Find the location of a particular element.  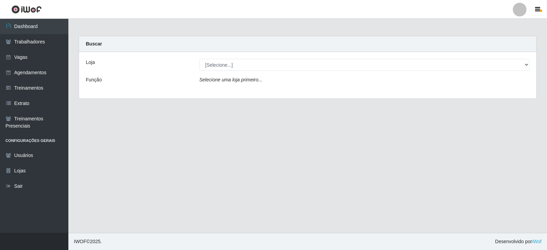

span: IWOF is located at coordinates (80, 241).